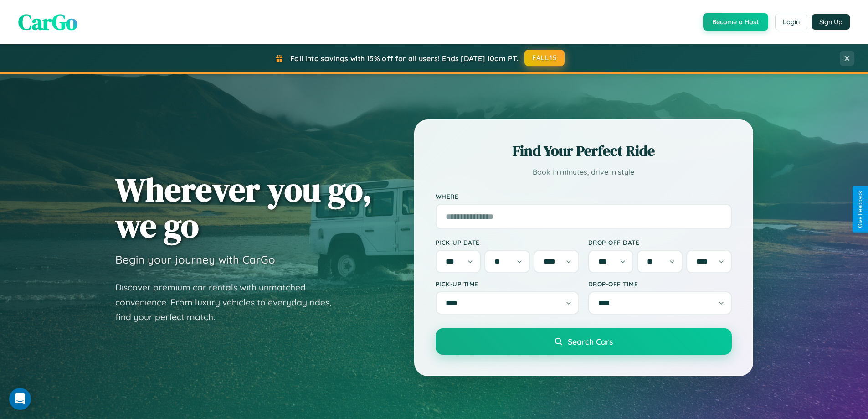  Describe the element at coordinates (229, 302) in the screenshot. I see `p: Discover premium car rentals with unmatched convenience. From luxury vehicles to everyday rides, ...` at that location.